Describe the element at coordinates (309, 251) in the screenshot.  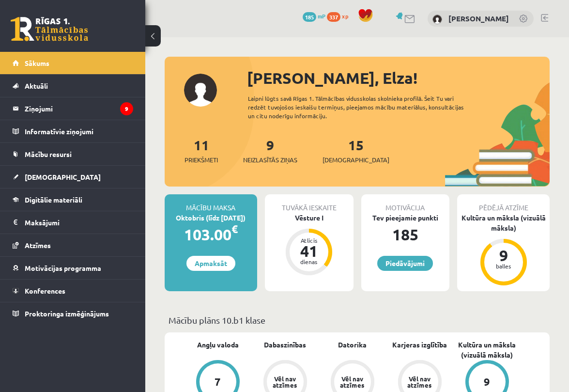
I see `div: 41` at that location.